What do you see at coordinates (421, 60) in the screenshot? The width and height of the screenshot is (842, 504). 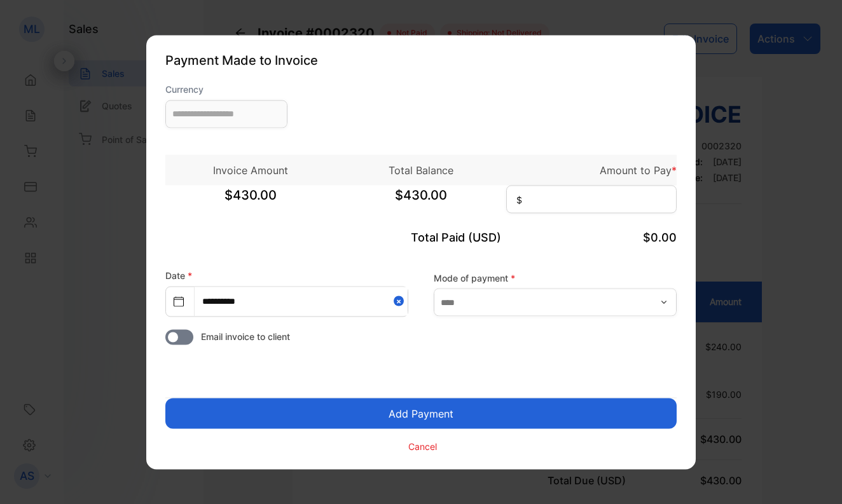 I see `p: Payment Made to Invoice` at bounding box center [421, 60].